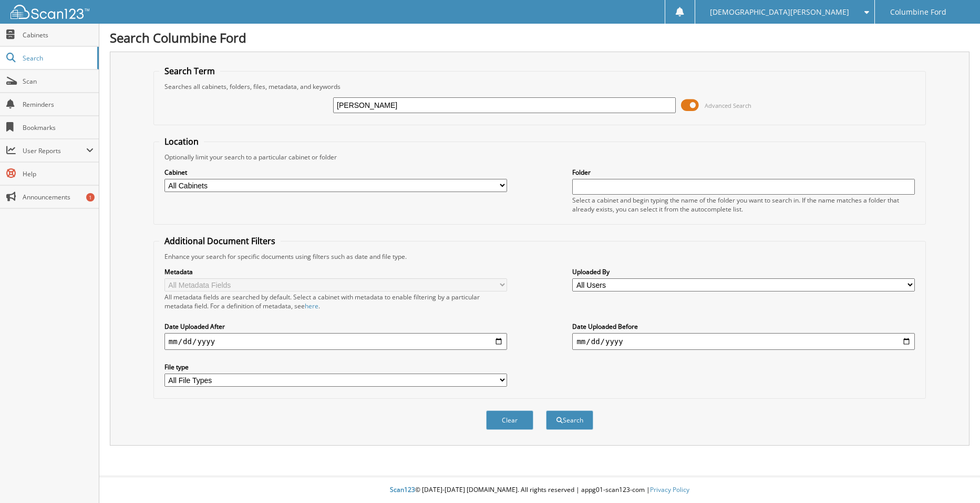 This screenshot has height=503, width=980. What do you see at coordinates (510, 419) in the screenshot?
I see `button: Clear` at bounding box center [510, 419].